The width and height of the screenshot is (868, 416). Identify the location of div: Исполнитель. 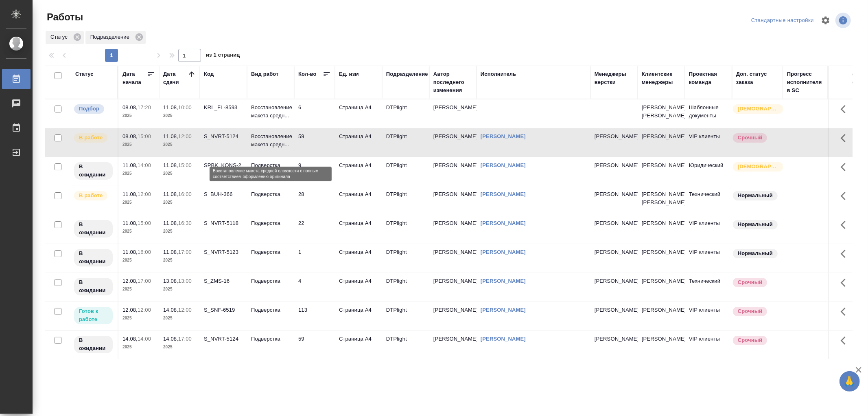
(499, 74).